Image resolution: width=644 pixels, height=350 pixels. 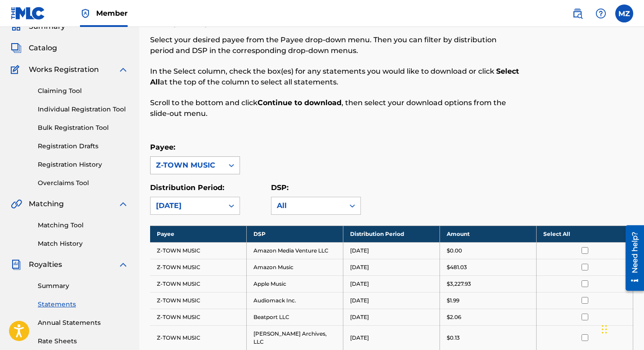 What do you see at coordinates (336, 77) in the screenshot?
I see `p: In the Select column, check the box(es) for any statements you would like to download or click at...` at bounding box center [336, 77].